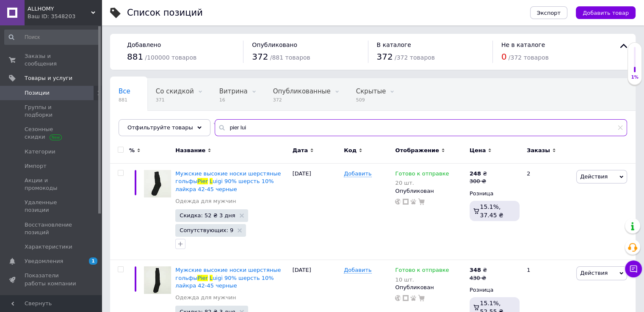 Image resolution: width=644 pixels, height=312 pixels. What do you see at coordinates (634, 77) in the screenshot?
I see `div: 1%` at bounding box center [634, 77].